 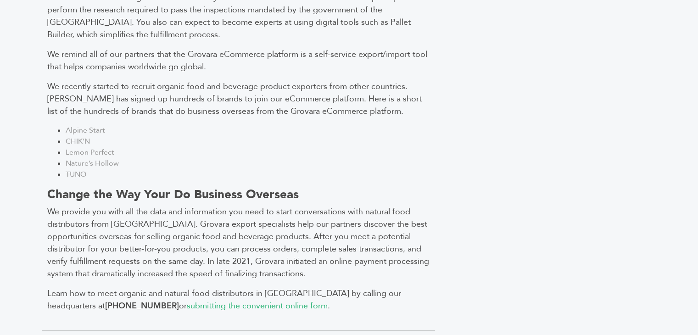 What do you see at coordinates (92, 163) in the screenshot?
I see `a: Nature’s Hollow` at bounding box center [92, 163].